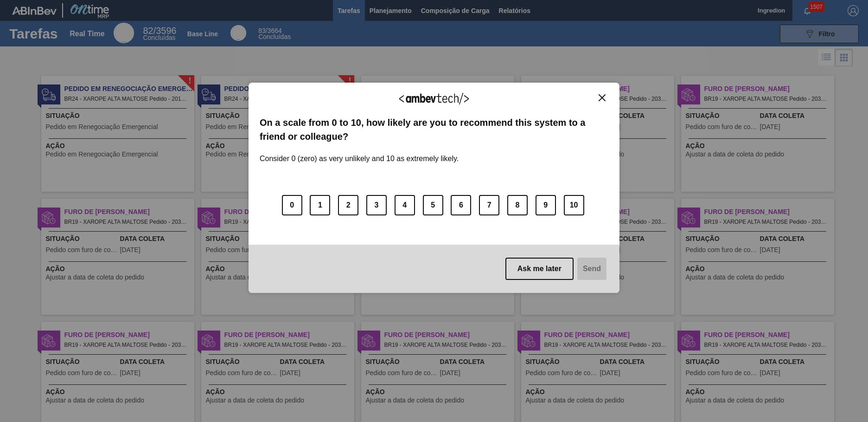  Describe the element at coordinates (461, 205) in the screenshot. I see `button: 6` at that location.